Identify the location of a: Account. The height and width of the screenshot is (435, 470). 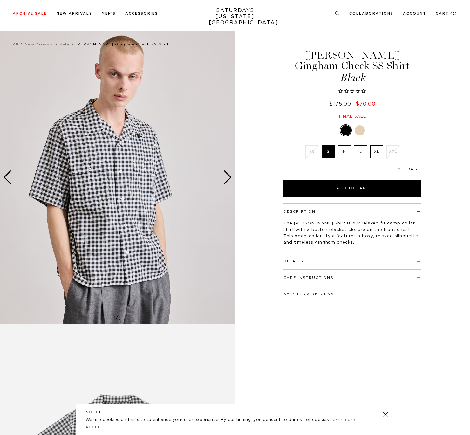
(414, 13).